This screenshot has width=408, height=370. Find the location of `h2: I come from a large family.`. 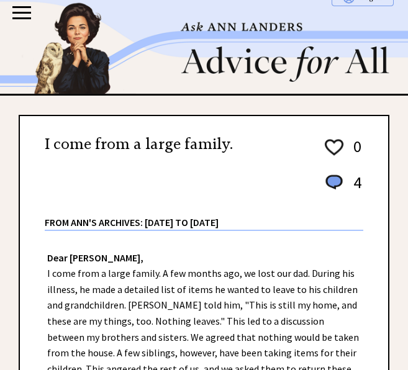

h2: I come from a large family. is located at coordinates (139, 144).